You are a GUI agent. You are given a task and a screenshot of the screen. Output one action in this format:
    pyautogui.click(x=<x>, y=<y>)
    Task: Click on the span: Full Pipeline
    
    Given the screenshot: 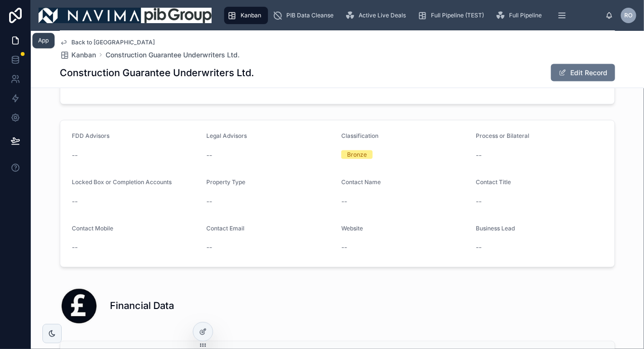 What is the action you would take?
    pyautogui.click(x=525, y=16)
    